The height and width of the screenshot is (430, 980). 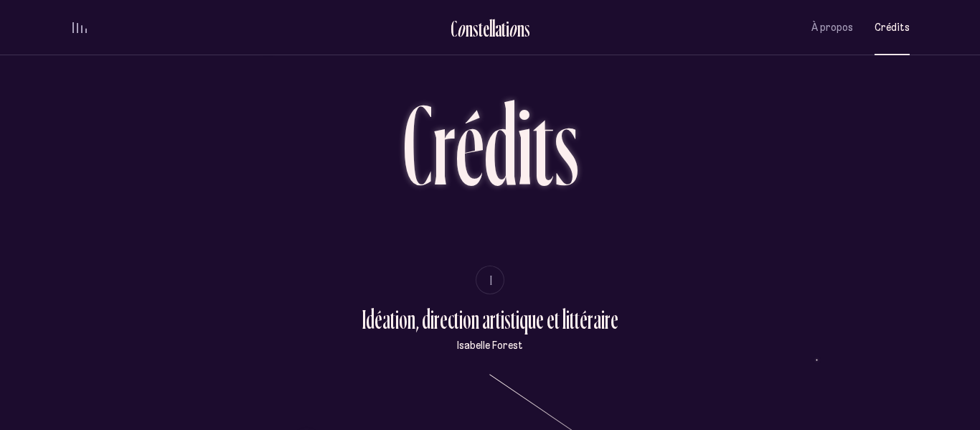 What do you see at coordinates (490, 280) in the screenshot?
I see `button: I` at bounding box center [490, 280].